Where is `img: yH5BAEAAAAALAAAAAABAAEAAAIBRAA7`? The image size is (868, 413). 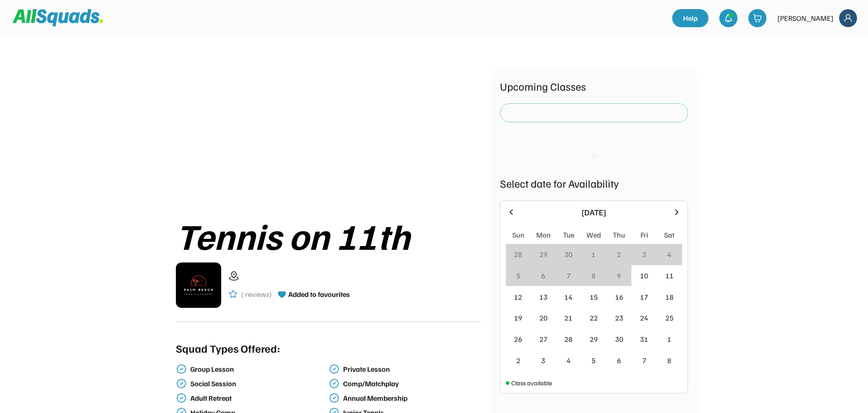 img: yH5BAEAAAAALAAAAAABAAEAAAIBRAA7 is located at coordinates (329, 136).